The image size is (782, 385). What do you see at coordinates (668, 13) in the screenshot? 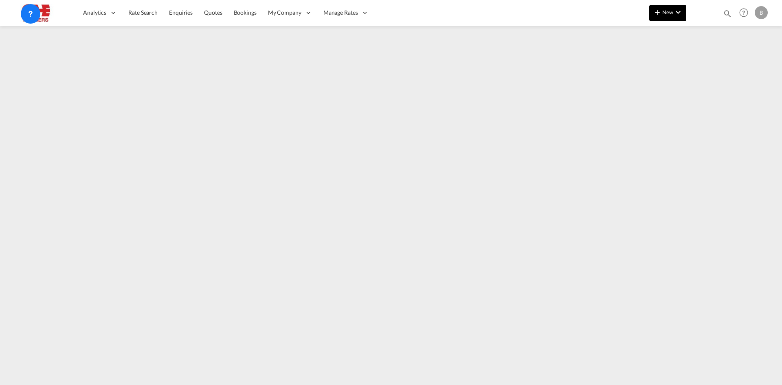
I see `button: icon-plus 400-fgNewicon-chevron-down` at bounding box center [668, 13].